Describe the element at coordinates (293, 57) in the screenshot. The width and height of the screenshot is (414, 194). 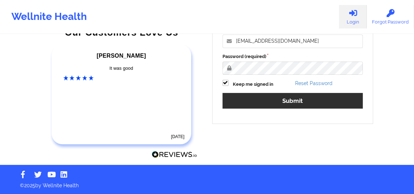
I see `label: Password (required)` at that location.